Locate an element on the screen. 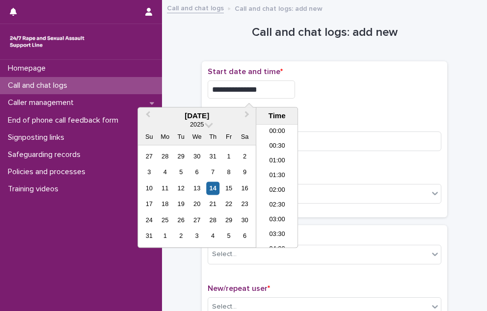 This screenshot has height=311, width=487. div: Choose Sunday, August 24th, 2025 is located at coordinates (149, 220).